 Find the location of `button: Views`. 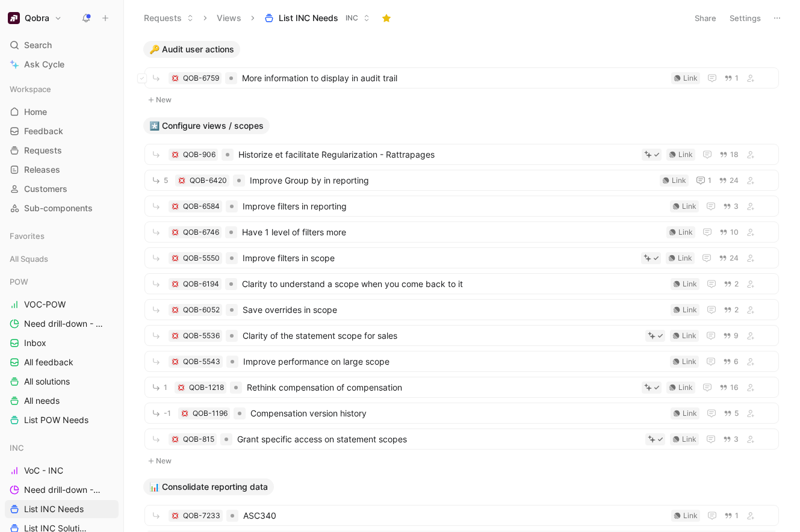

button: Views is located at coordinates (229, 18).